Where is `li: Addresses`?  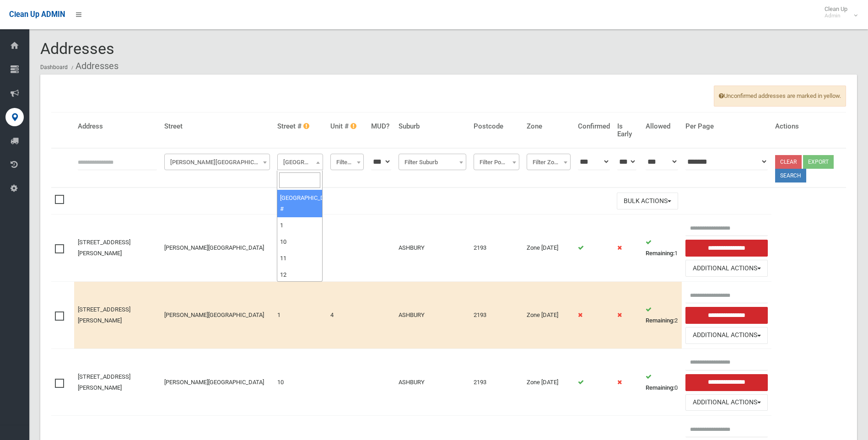
li: Addresses is located at coordinates (94, 66).